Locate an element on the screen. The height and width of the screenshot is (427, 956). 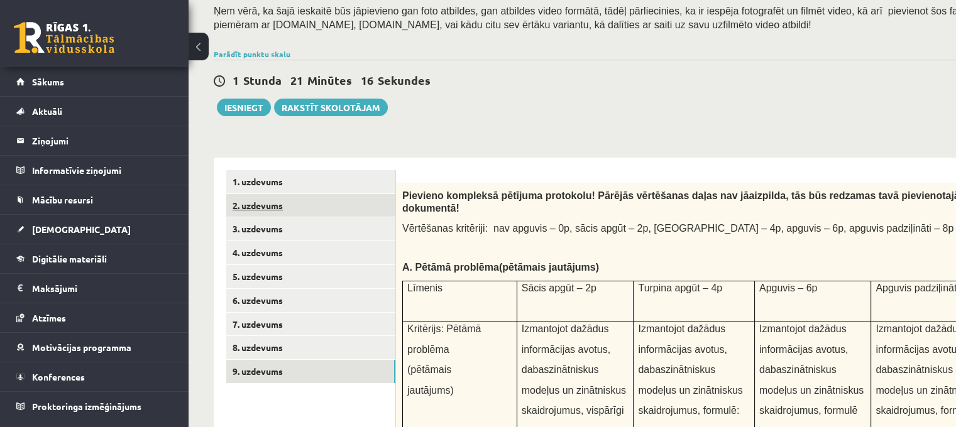
span: Proktoringa izmēģinājums is located at coordinates (87, 406).